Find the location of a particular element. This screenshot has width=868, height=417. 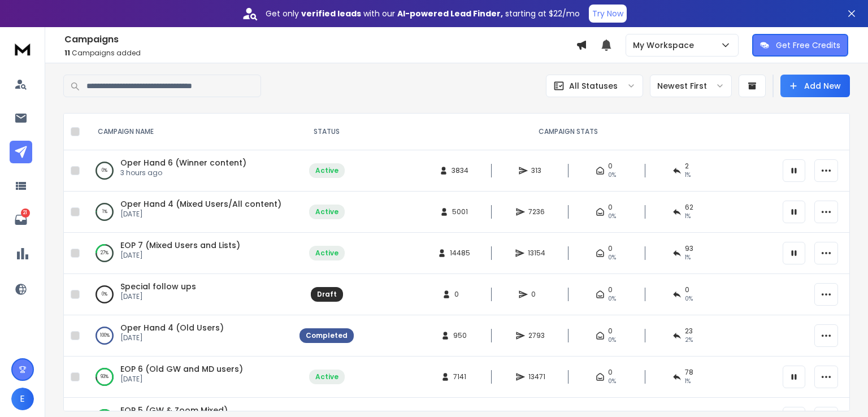

p: 21 is located at coordinates (26, 213).